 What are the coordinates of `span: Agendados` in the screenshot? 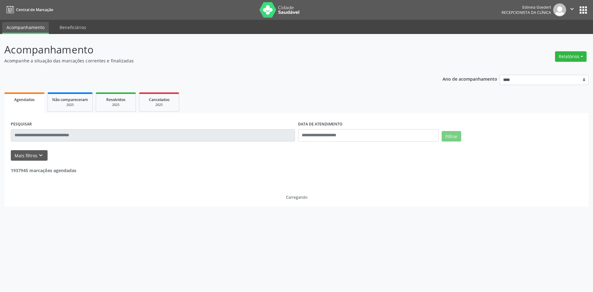 It's located at (24, 100).